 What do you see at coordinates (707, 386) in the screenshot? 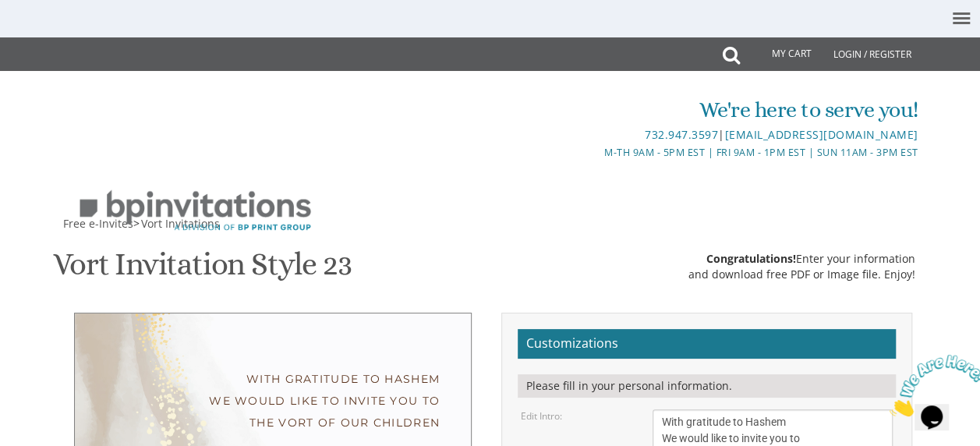
I see `div: Please fill in your personal information.` at bounding box center [707, 386].